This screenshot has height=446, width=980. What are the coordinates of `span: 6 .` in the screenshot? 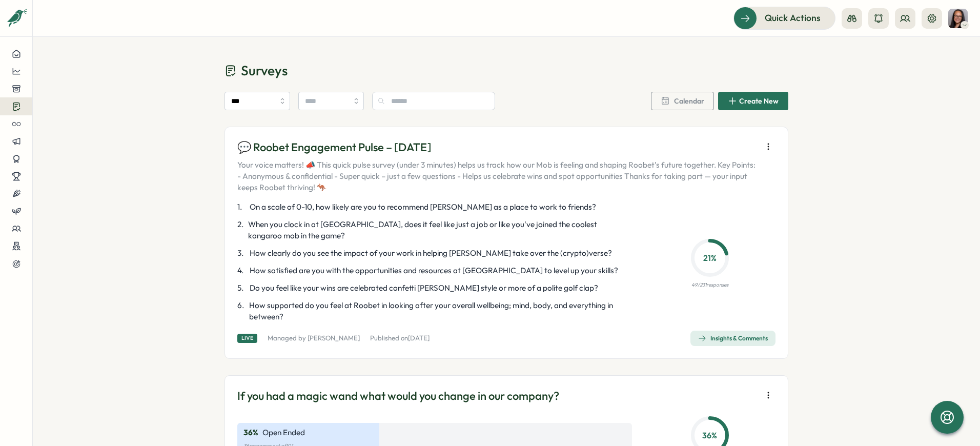 It's located at (242, 311).